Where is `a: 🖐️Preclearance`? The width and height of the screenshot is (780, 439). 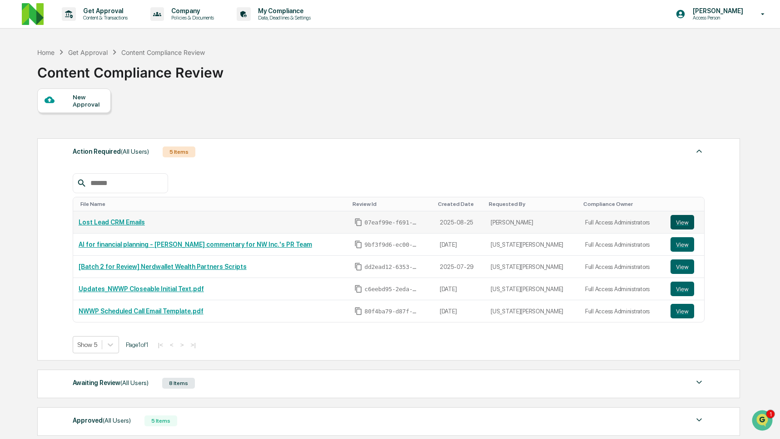 a: 🖐️Preclearance is located at coordinates (34, 166).